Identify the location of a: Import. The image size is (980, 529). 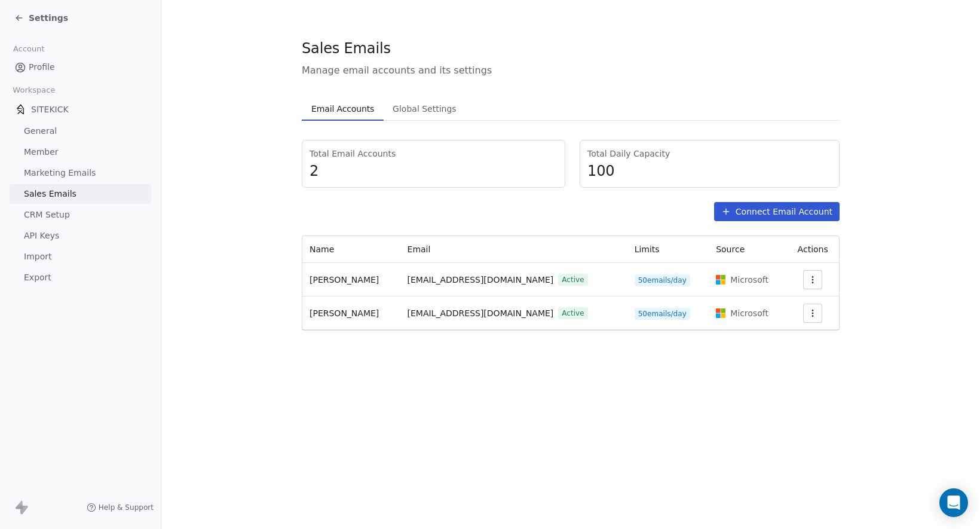
(80, 257).